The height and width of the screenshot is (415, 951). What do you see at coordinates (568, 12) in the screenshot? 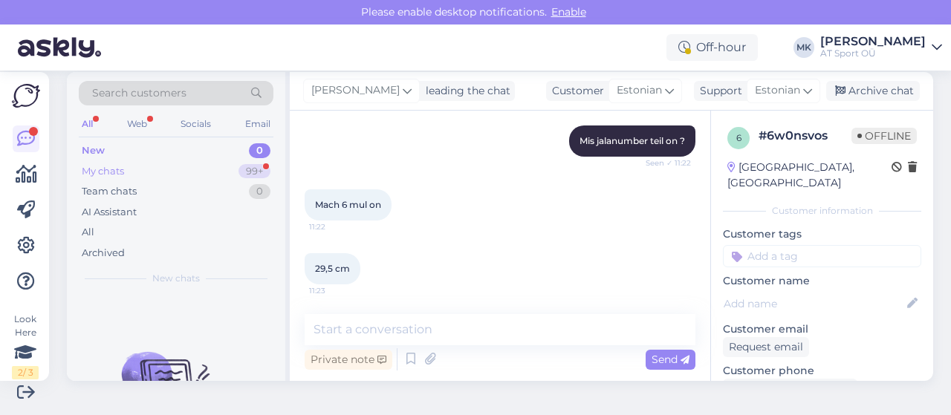
I see `span: Enable` at bounding box center [568, 12].